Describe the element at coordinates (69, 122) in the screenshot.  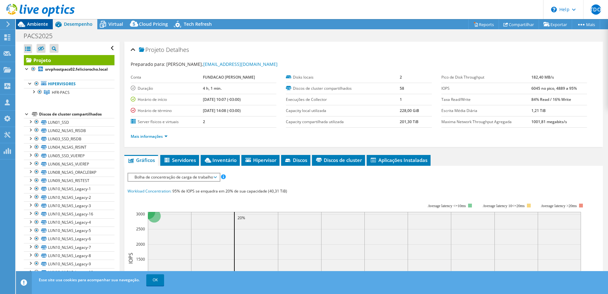
I see `a: LUN01_SSD` at that location.